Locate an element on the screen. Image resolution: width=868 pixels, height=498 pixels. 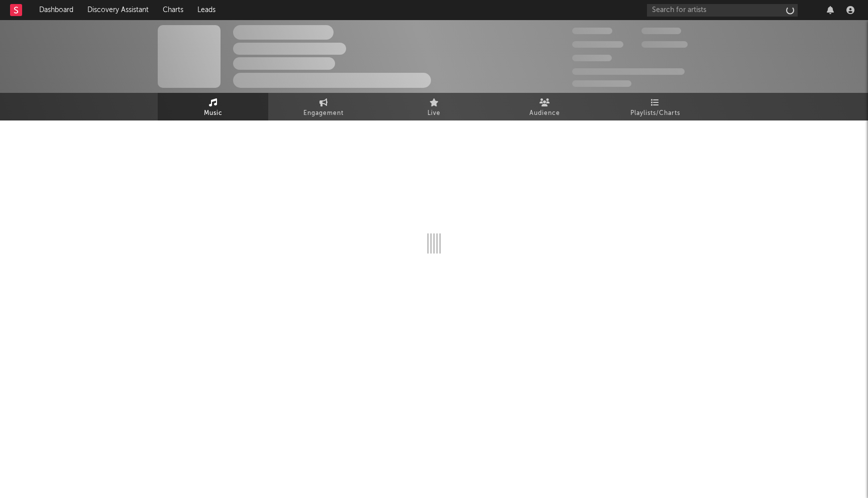
span: 50,000,000 Monthly Listeners is located at coordinates (628, 72).